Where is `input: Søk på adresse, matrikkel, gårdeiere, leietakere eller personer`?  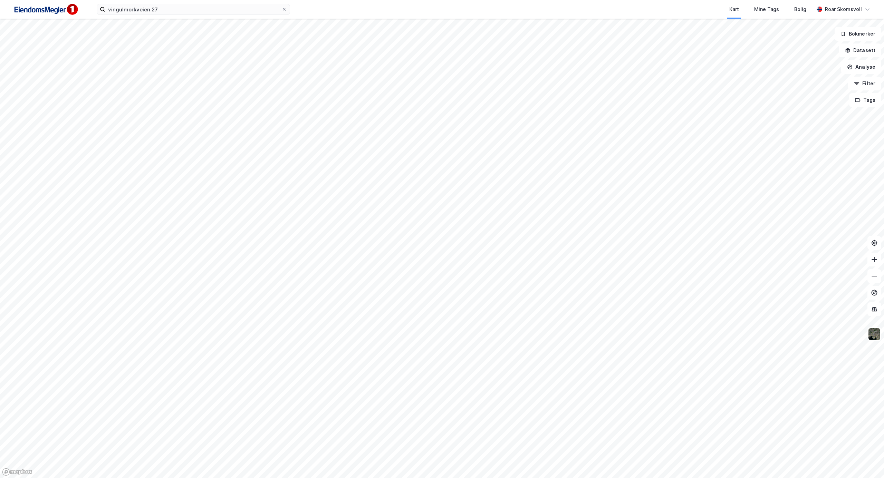
input: Søk på adresse, matrikkel, gårdeiere, leietakere eller personer is located at coordinates (193, 9).